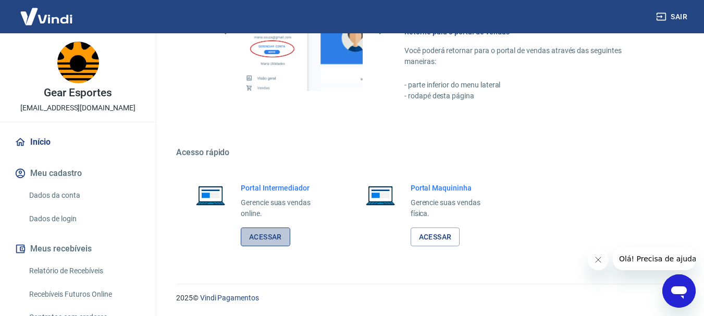 The image size is (704, 316). Describe the element at coordinates (284, 188) in the screenshot. I see `h6: Portal Intermediador` at that location.